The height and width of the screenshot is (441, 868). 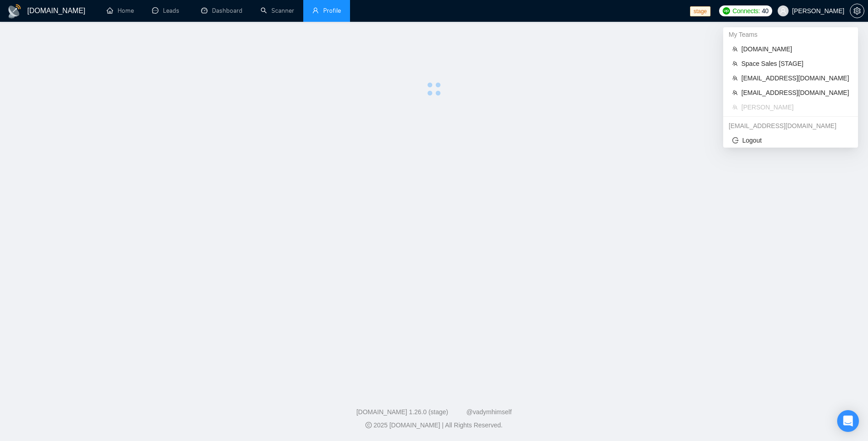 What do you see at coordinates (700, 11) in the screenshot?
I see `span: stage` at bounding box center [700, 11].